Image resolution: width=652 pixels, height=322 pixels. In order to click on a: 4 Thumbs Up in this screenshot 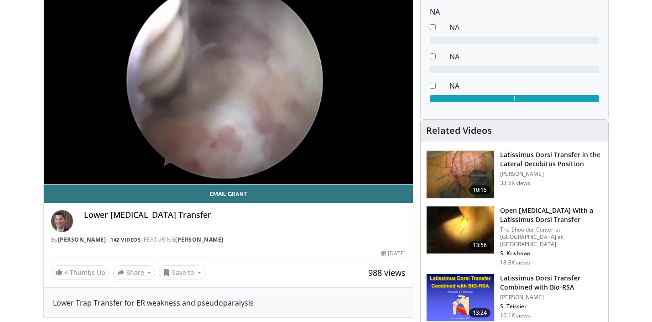, I will do `click(80, 272)`.